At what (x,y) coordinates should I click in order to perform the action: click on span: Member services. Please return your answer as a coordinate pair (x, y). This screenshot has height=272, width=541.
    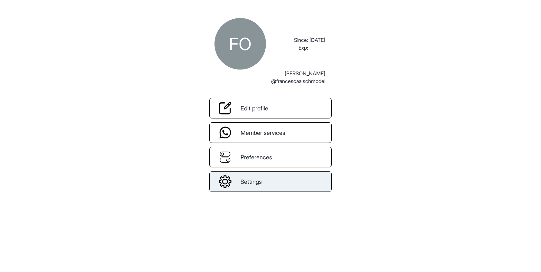
    Looking at the image, I should click on (263, 133).